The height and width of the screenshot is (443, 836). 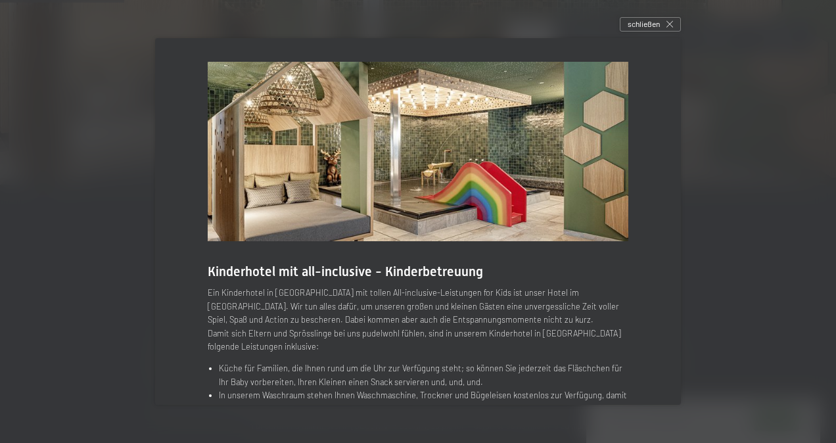 What do you see at coordinates (423, 402) in the screenshot?
I see `li: In unserem Waschraum stehen Ihnen Waschmaschine, Trockner und Bügeleisen kostenlos zur Verfügung,...` at bounding box center [423, 402].